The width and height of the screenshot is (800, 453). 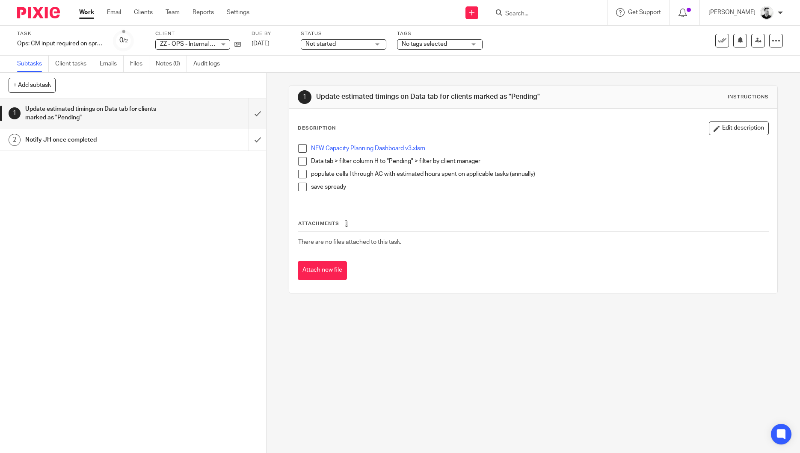 I want to click on a: Client tasks, so click(x=74, y=64).